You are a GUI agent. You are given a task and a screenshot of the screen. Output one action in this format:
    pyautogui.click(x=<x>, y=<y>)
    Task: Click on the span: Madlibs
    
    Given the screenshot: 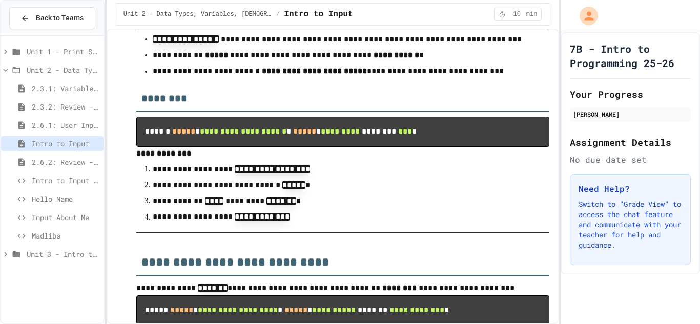 What is the action you would take?
    pyautogui.click(x=66, y=236)
    